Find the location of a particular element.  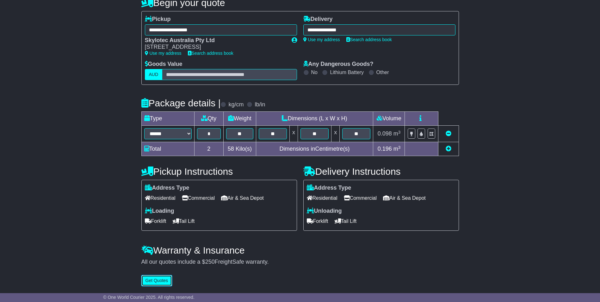

td: 2 is located at coordinates (209, 149).